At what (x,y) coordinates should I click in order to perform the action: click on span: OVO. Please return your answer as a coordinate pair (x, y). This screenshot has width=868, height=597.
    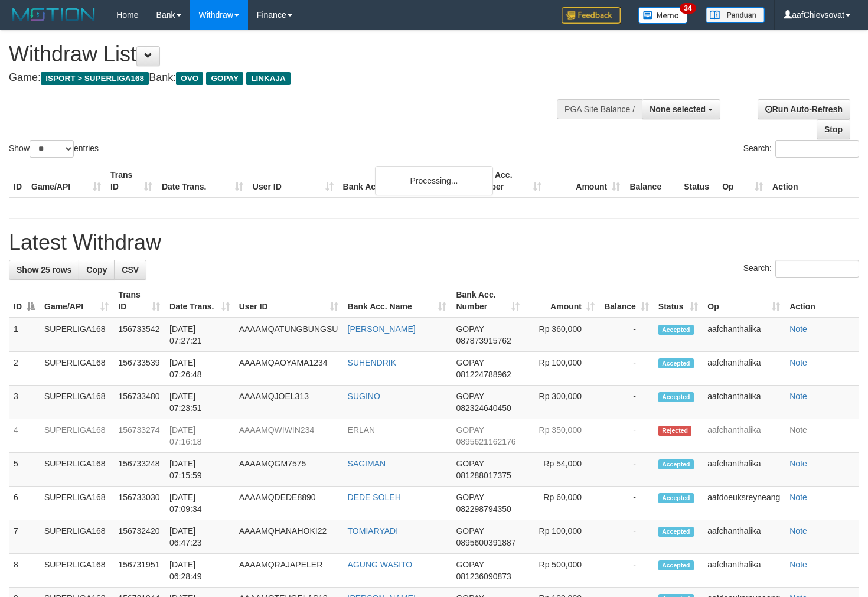
    Looking at the image, I should click on (189, 78).